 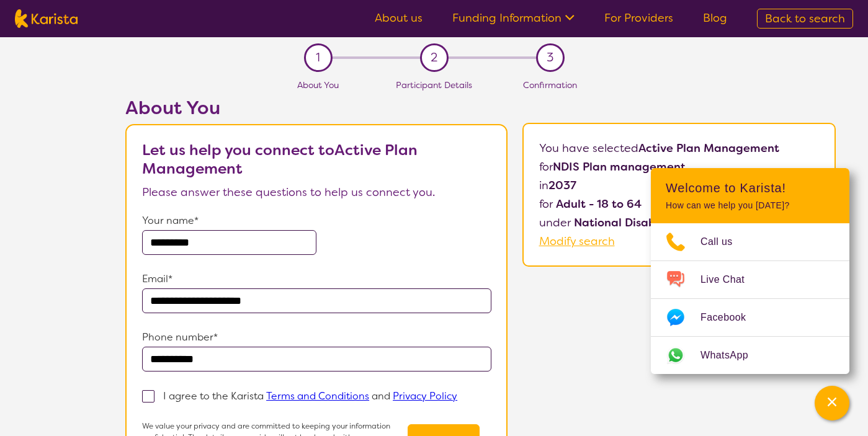 I want to click on b: Let us help you connect to Active Plan Management, so click(x=280, y=159).